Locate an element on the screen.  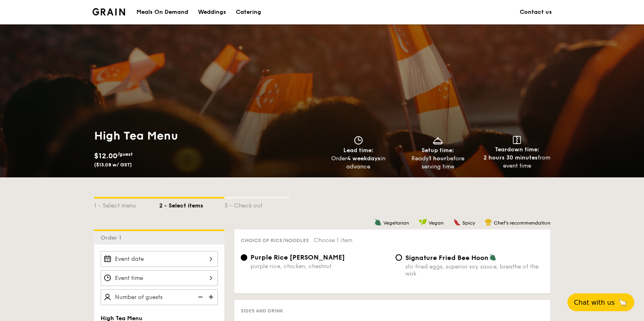
span: Choose 1 item is located at coordinates (333, 241).